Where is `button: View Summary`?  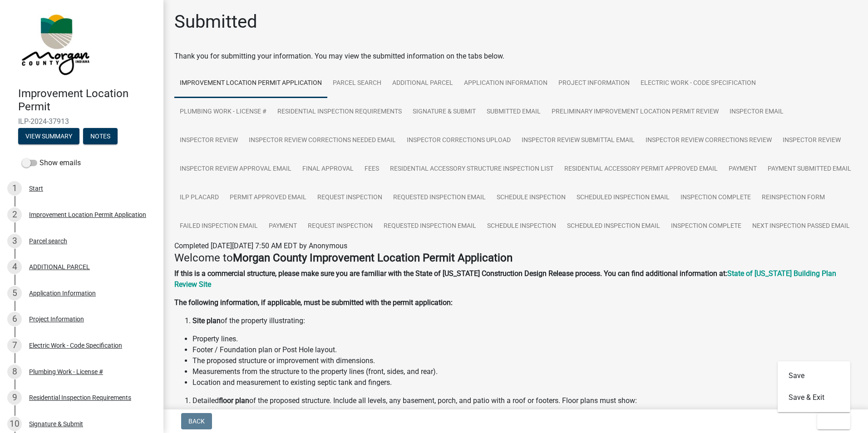
button: View Summary is located at coordinates (49, 137).